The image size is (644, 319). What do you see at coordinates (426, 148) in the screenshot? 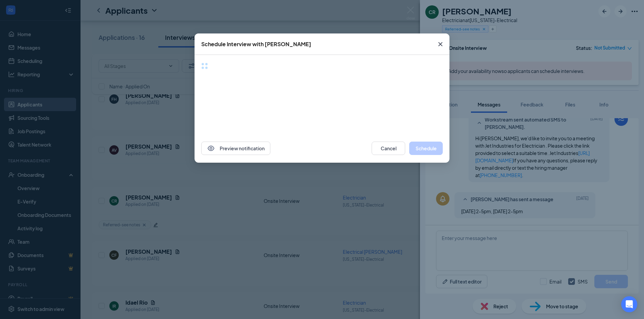
I see `button: Schedule` at bounding box center [426, 148].